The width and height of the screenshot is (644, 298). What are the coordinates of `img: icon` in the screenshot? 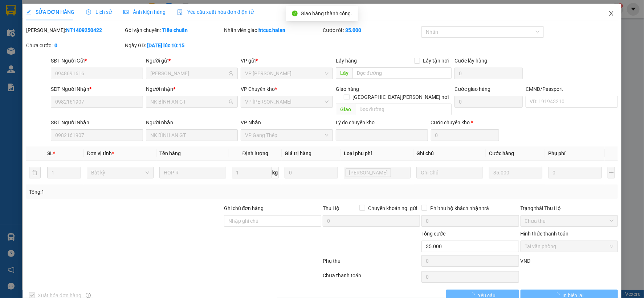 It's located at (180, 12).